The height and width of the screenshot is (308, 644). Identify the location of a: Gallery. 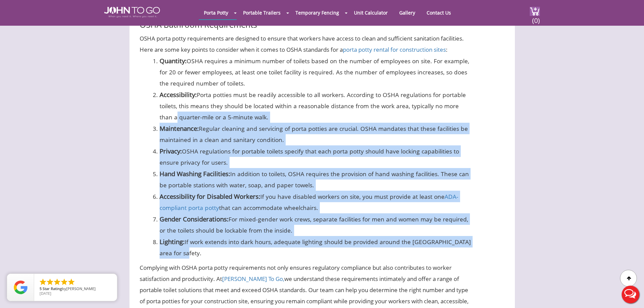
(407, 12).